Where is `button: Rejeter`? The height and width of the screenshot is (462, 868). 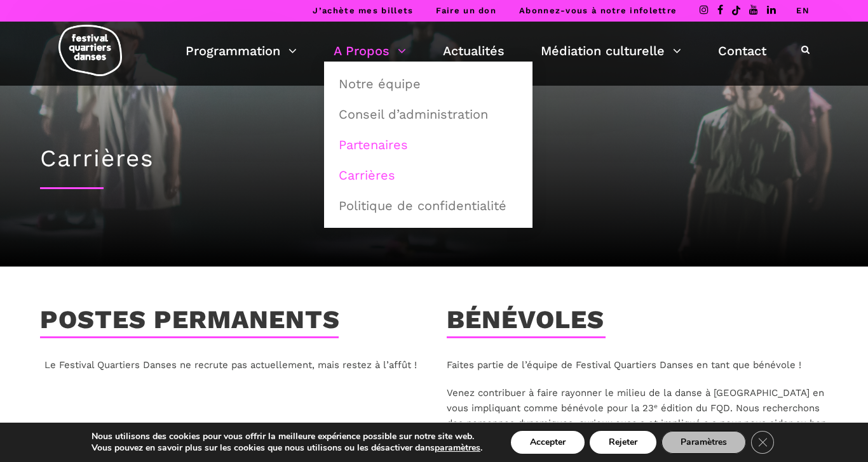
button: Rejeter is located at coordinates (623, 442).